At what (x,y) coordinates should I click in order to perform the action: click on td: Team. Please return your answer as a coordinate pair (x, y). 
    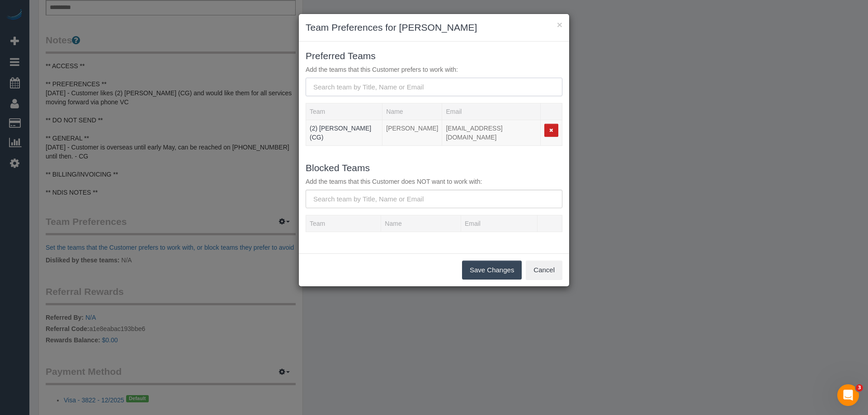
    Looking at the image, I should click on (344, 133).